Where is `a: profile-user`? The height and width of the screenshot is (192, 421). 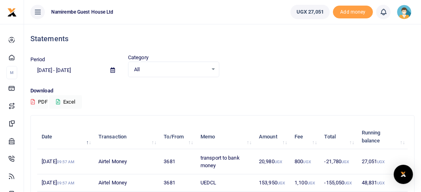 a: profile-user is located at coordinates (405, 12).